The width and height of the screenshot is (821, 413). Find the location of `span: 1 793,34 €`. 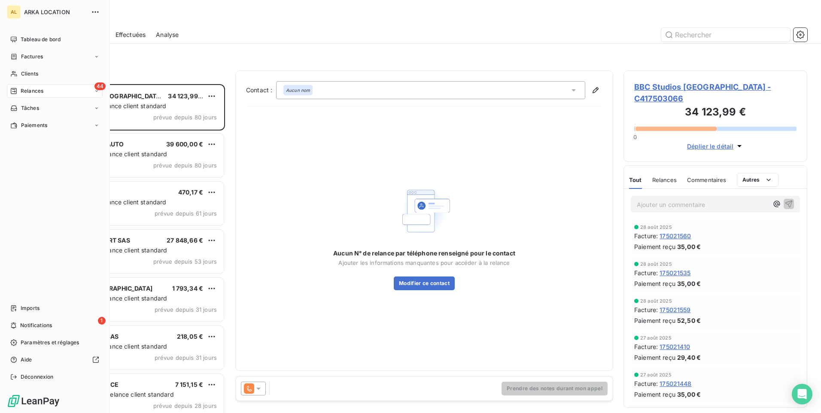

span: 1 793,34 € is located at coordinates (188, 288).